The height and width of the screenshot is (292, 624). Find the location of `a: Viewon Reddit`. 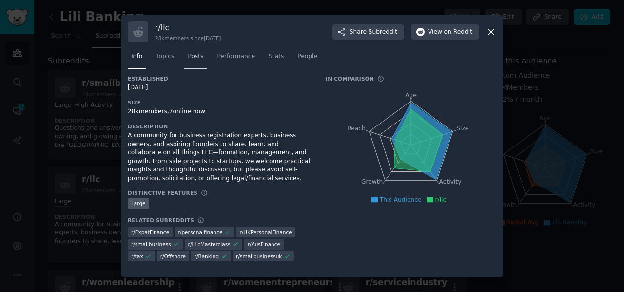

a: Viewon Reddit is located at coordinates (445, 32).